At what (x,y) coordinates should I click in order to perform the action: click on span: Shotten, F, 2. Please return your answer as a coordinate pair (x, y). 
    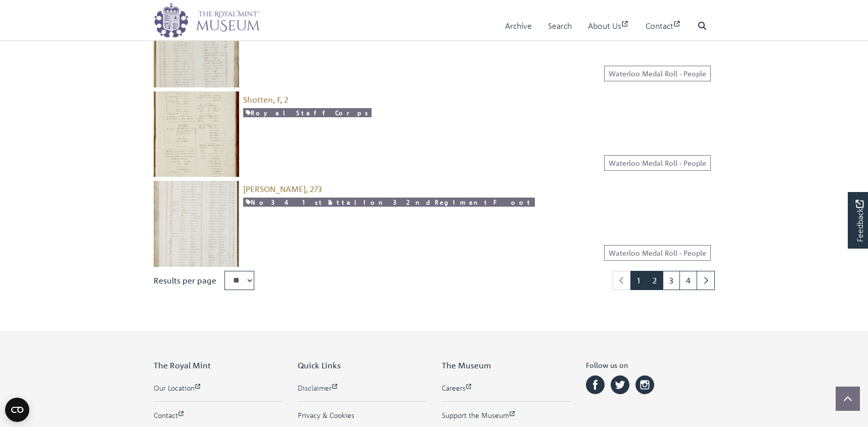
    Looking at the image, I should click on (265, 100).